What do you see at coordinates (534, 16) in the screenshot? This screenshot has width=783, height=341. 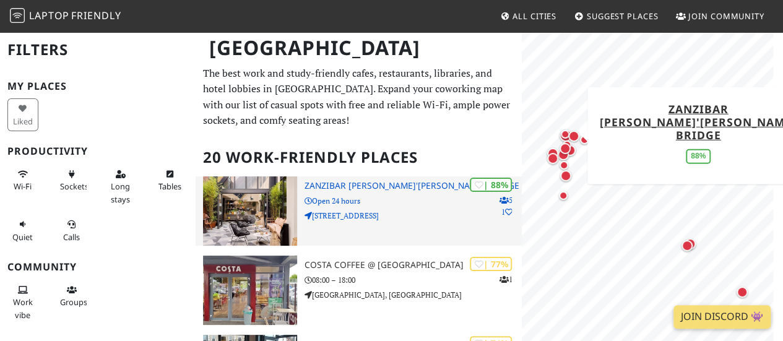 I see `span: All Cities` at bounding box center [534, 16].